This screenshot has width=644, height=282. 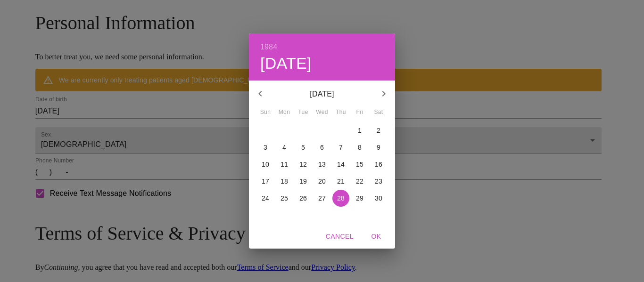 I want to click on span: Tue, so click(x=303, y=113).